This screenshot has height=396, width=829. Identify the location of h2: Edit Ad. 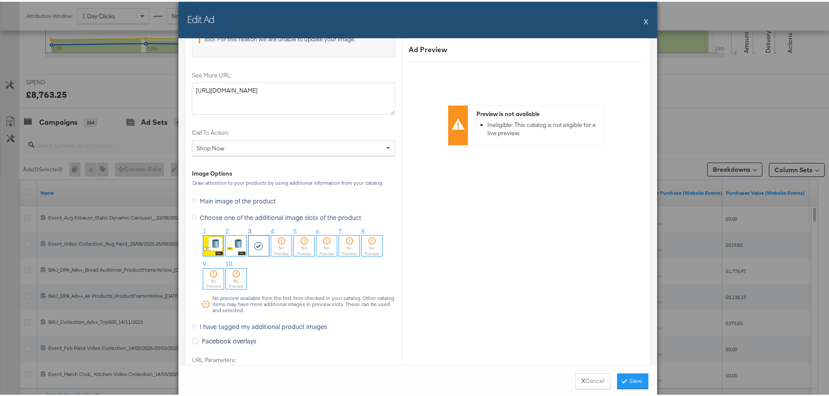
(201, 17).